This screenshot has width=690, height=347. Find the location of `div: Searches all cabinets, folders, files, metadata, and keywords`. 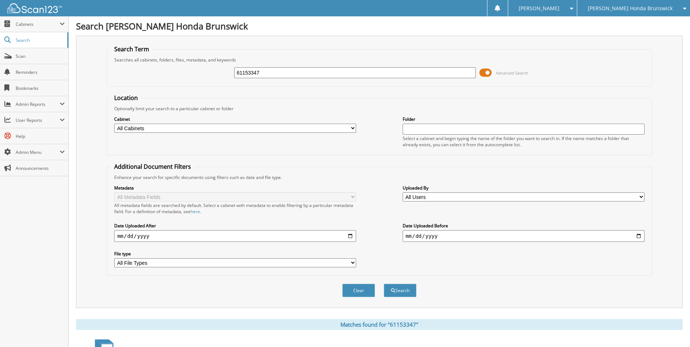

div: Searches all cabinets, folders, files, metadata, and keywords is located at coordinates (379, 60).